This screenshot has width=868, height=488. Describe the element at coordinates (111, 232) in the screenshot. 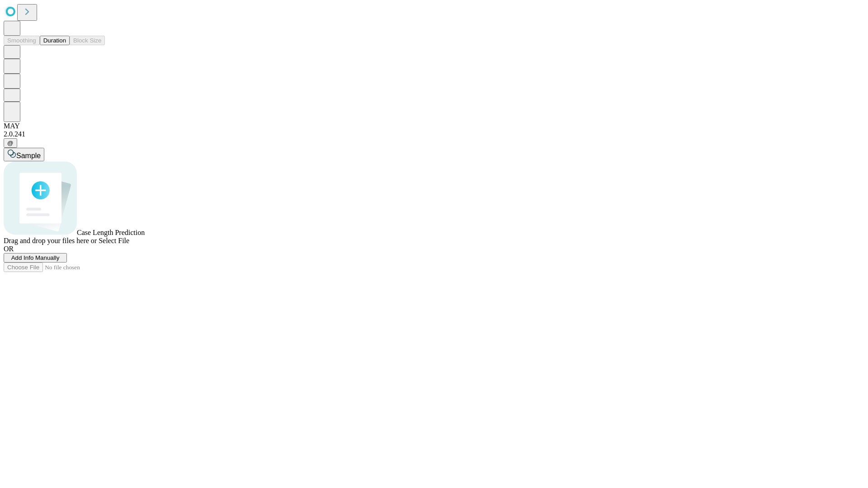

I see `span: Case Length Prediction` at that location.